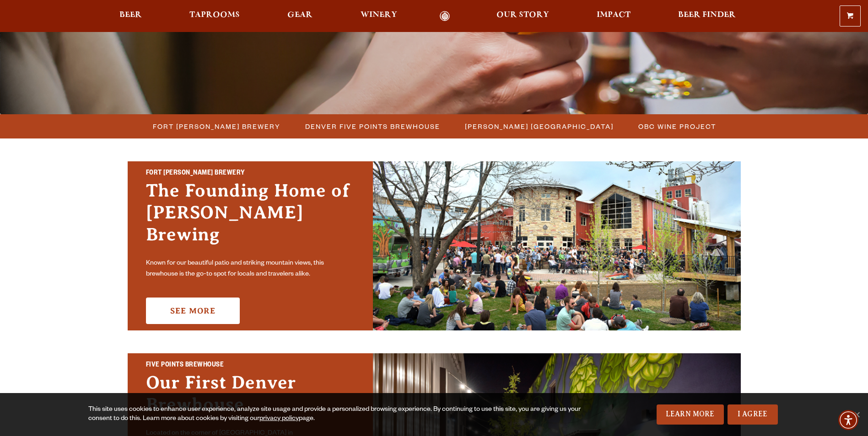 The width and height of the screenshot is (868, 436). What do you see at coordinates (335, 415) in the screenshot?
I see `div: This site uses cookies to enhance user experience, analyze site usage and provide a personalized ...` at bounding box center [335, 415].